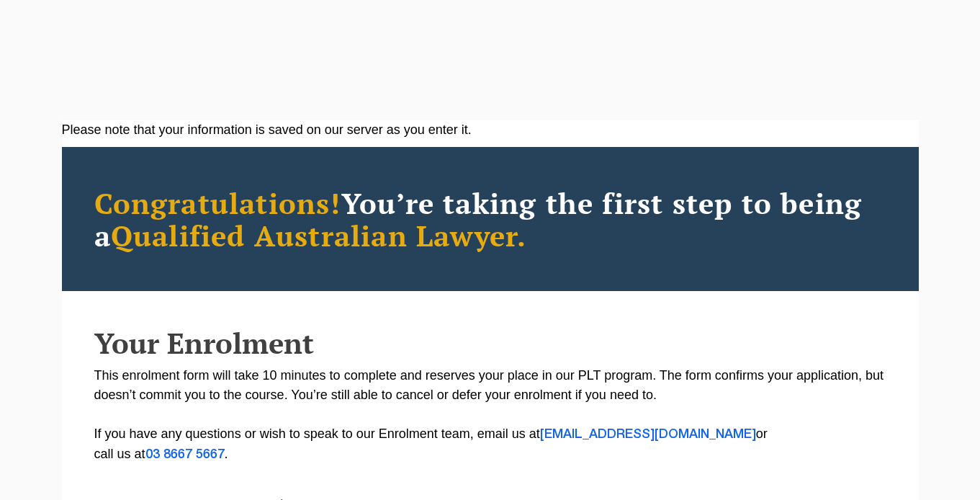 The image size is (980, 500). What do you see at coordinates (185, 454) in the screenshot?
I see `a: 03 8667 5667` at bounding box center [185, 454].